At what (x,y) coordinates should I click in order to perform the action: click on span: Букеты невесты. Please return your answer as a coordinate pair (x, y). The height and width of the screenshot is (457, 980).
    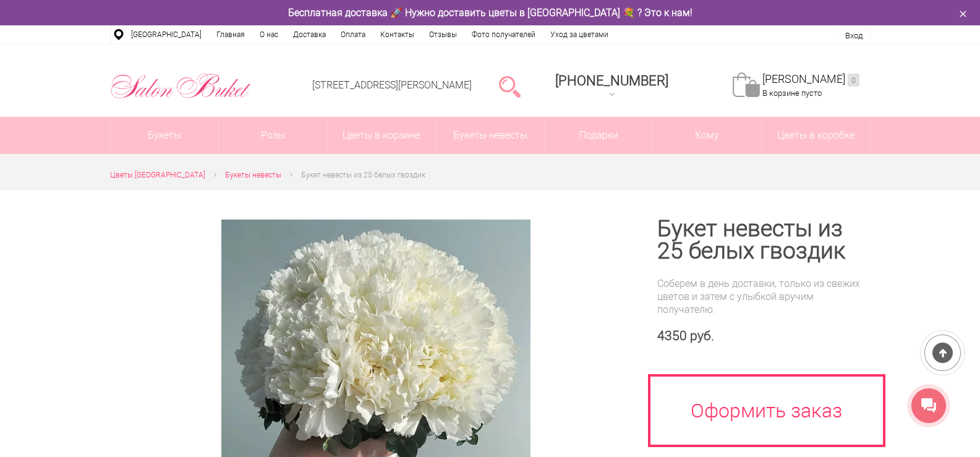
    Looking at the image, I should click on (253, 175).